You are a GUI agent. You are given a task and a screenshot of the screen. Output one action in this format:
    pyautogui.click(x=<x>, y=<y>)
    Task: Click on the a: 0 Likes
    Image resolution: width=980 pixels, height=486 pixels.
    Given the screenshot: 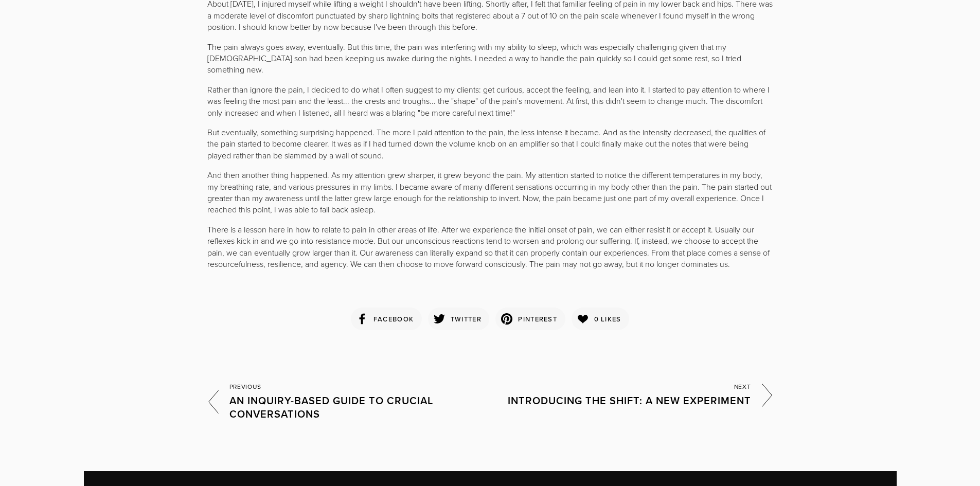 What is the action you would take?
    pyautogui.click(x=600, y=319)
    